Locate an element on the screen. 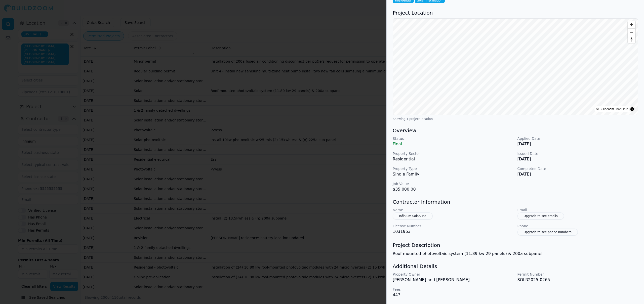 The height and width of the screenshot is (304, 644). p: Property Owner is located at coordinates (453, 274).